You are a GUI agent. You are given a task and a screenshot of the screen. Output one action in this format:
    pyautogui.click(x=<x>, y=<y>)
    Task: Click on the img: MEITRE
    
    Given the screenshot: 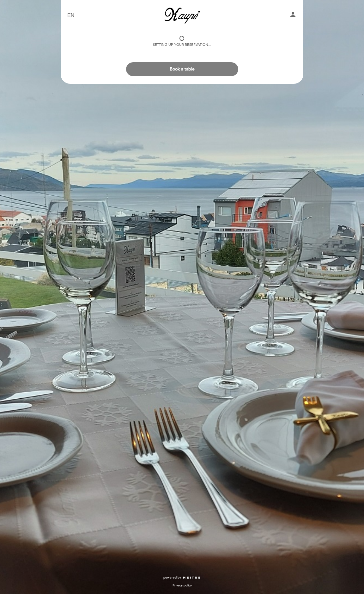 What is the action you would take?
    pyautogui.click(x=191, y=577)
    